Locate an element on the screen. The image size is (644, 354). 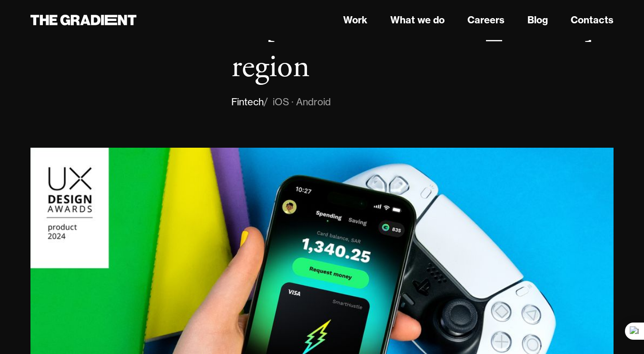
div: / iOS · Android is located at coordinates (297, 102).